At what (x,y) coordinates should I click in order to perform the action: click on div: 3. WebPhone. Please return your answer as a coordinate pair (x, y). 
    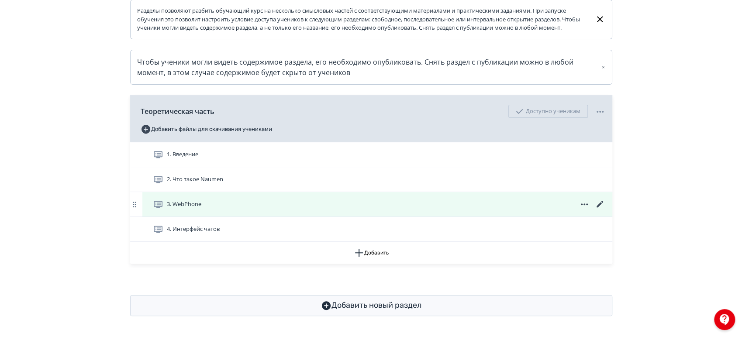
    Looking at the image, I should click on (371, 204).